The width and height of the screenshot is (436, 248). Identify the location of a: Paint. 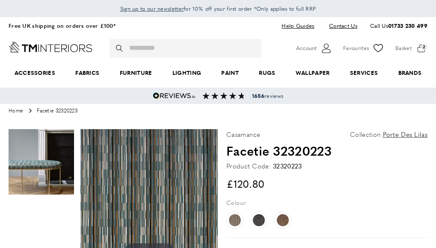
(230, 73).